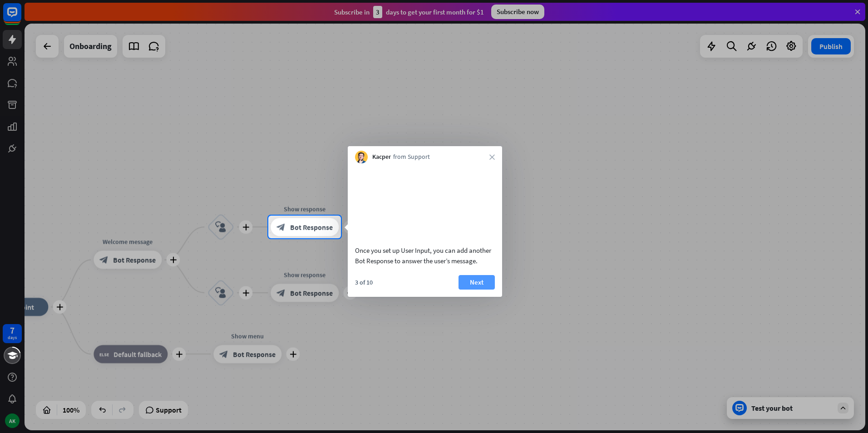 The image size is (868, 433). What do you see at coordinates (381, 157) in the screenshot?
I see `span: Kacper` at bounding box center [381, 157].